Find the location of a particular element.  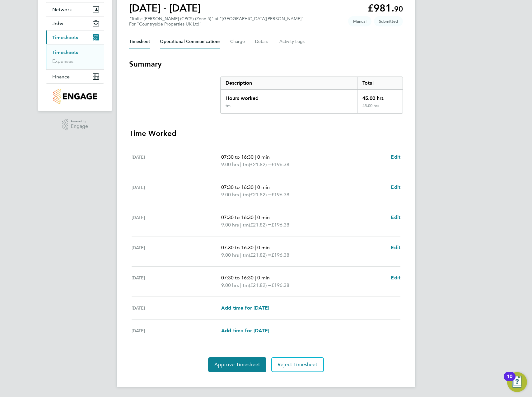

h3: Time Worked is located at coordinates (266, 134).